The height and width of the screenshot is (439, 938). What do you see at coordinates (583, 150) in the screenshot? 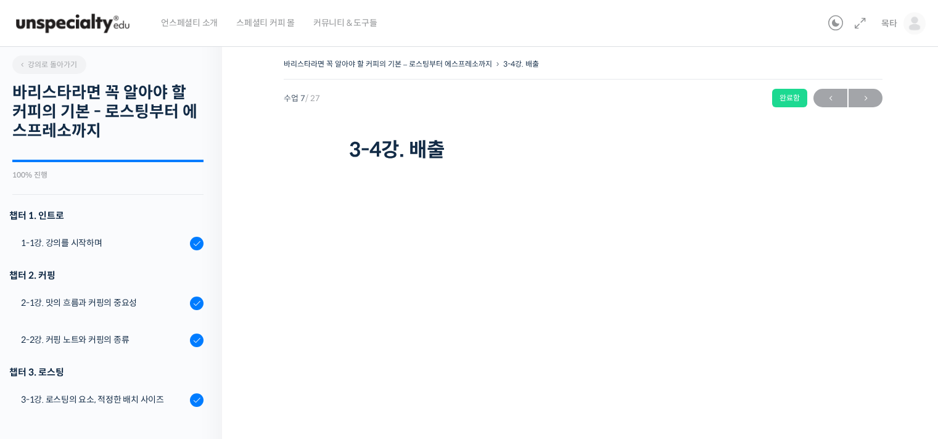
I see `h1: 3-4강. 배출` at bounding box center [583, 150].